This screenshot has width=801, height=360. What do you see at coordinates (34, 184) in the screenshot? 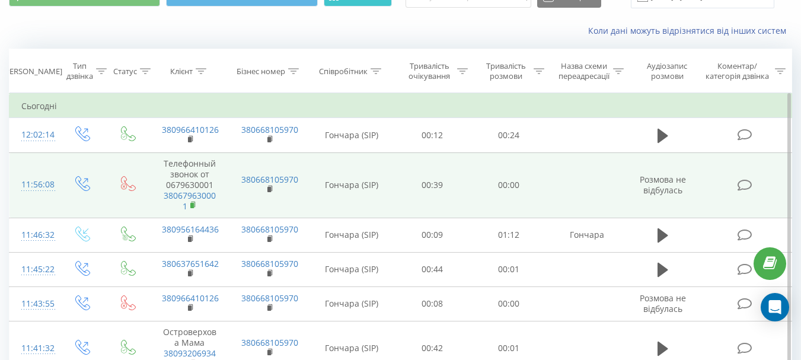
I see `div: 11:56:08` at bounding box center [34, 184].